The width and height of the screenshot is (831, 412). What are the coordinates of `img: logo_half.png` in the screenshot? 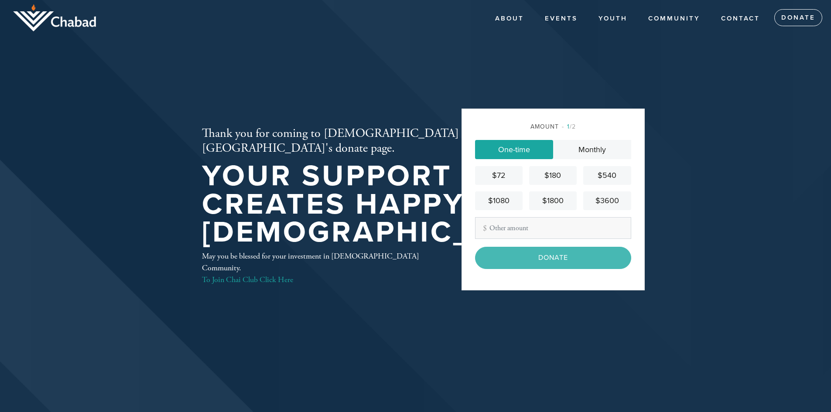 It's located at (55, 18).